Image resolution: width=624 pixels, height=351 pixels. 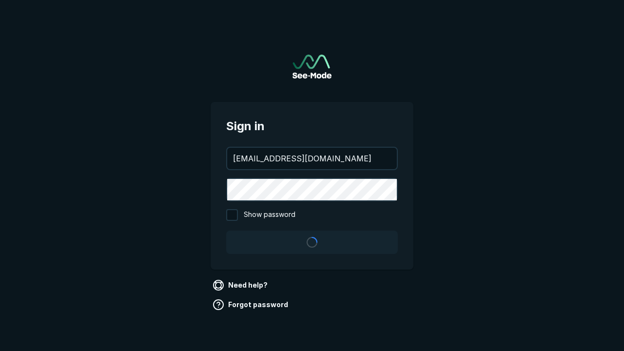 I want to click on a: Need help?, so click(x=241, y=285).